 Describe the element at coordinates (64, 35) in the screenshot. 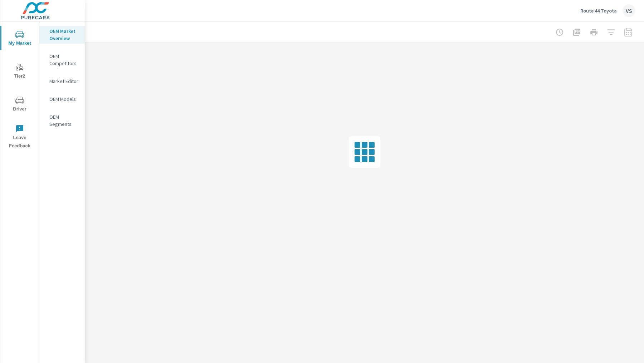

I see `p: OEM Market Overview` at that location.